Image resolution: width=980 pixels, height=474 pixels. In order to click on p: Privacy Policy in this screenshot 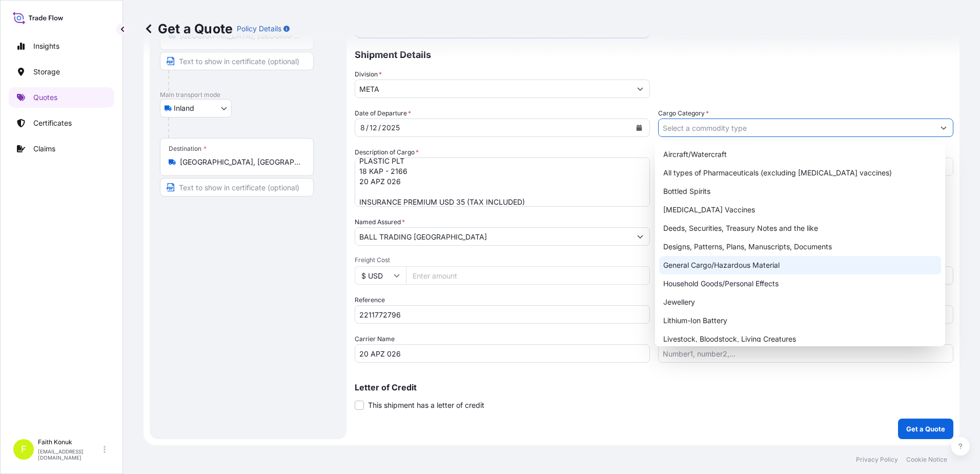, I will do `click(877, 459)`.